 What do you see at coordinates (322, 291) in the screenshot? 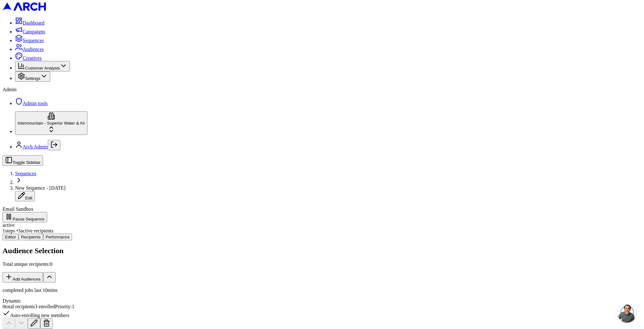
I see `p: completed jobs last 10mins` at bounding box center [322, 291].